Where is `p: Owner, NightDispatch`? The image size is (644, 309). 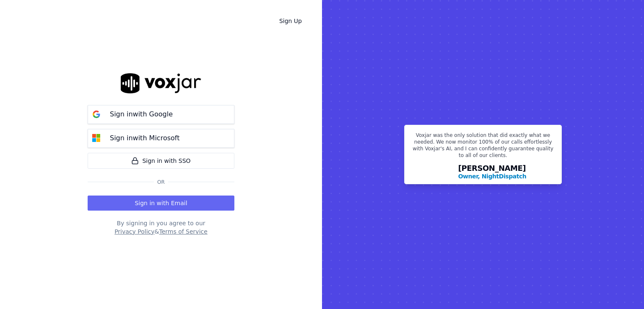
p: Owner, NightDispatch is located at coordinates (492, 176).